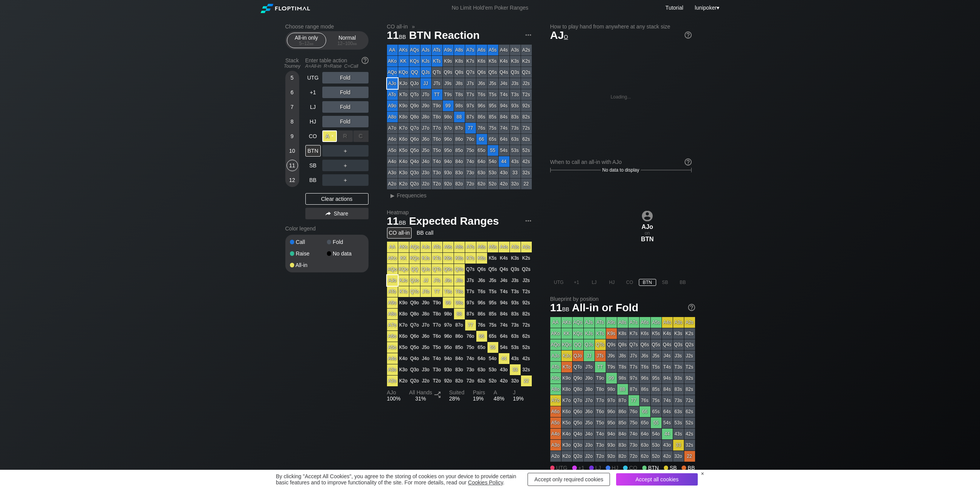  Describe the element at coordinates (347, 43) in the screenshot. I see `div: 12 – 100` at that location.